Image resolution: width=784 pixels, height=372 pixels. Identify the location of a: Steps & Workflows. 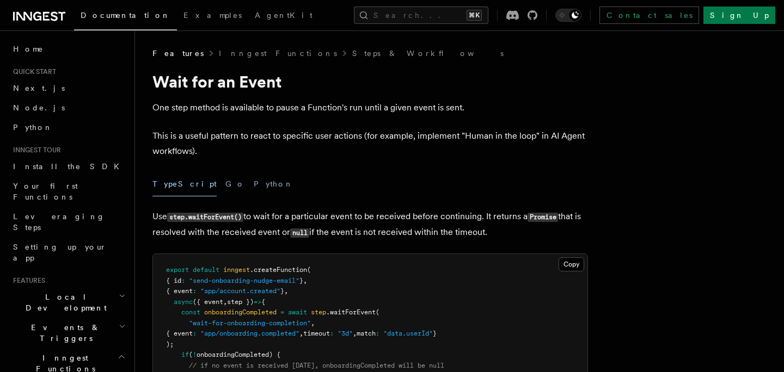
(428, 53).